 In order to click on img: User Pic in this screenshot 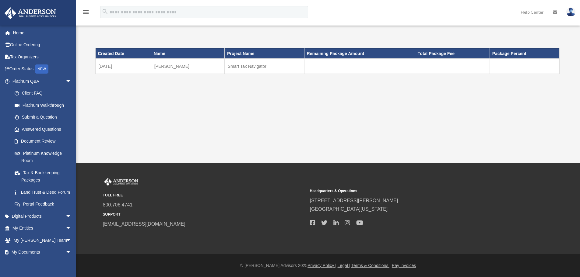, I will do `click(571, 12)`.